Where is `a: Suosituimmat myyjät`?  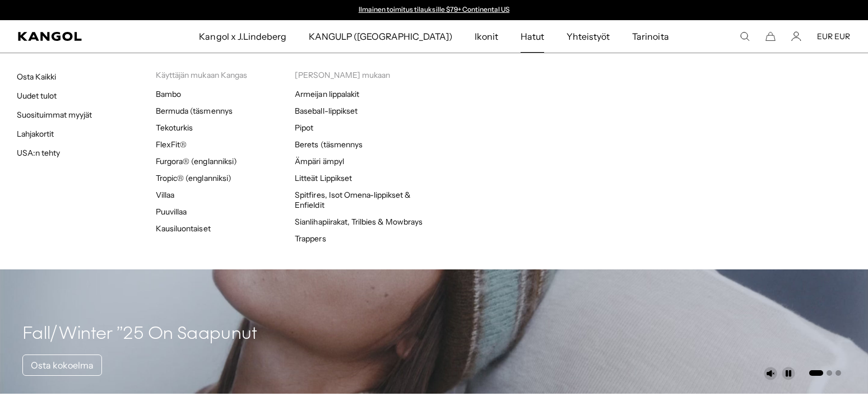 a: Suosituimmat myyjät is located at coordinates (54, 115).